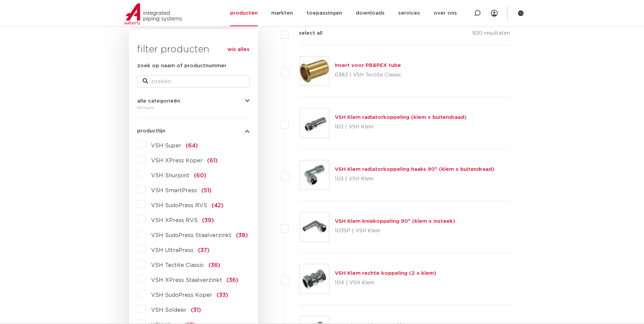  Describe the element at coordinates (217, 205) in the screenshot. I see `span: (42)` at that location.